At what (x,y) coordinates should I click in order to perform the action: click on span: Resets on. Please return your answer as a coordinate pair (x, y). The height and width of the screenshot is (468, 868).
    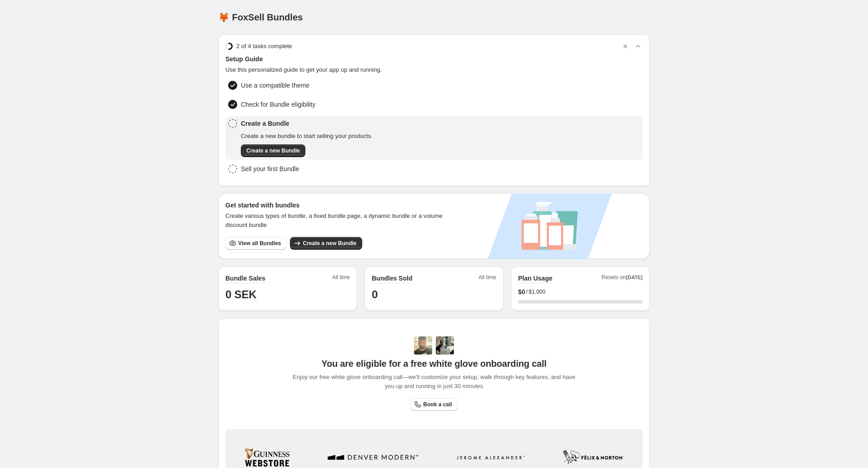
    Looking at the image, I should click on (622, 279).